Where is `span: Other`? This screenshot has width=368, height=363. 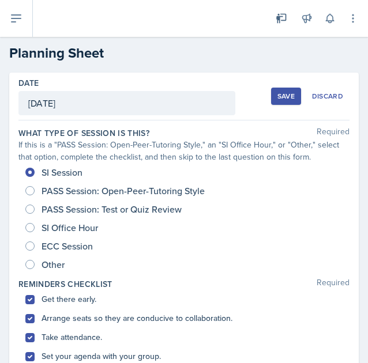 span: Other is located at coordinates (53, 264).